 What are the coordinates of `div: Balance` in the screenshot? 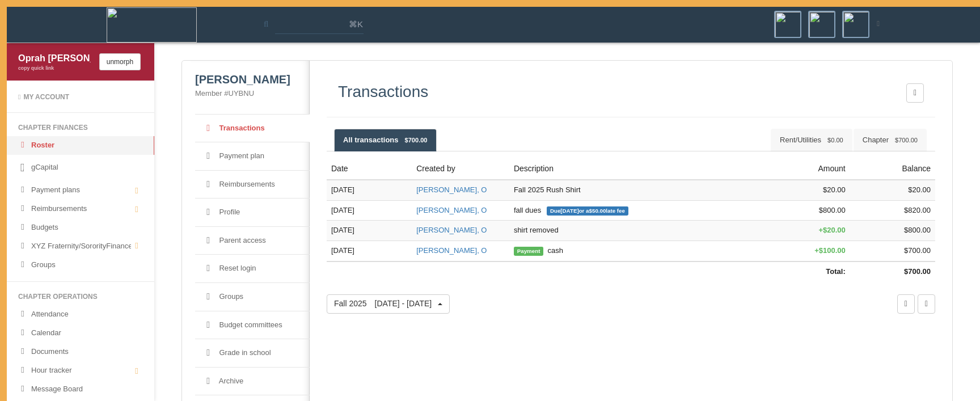 It's located at (893, 169).